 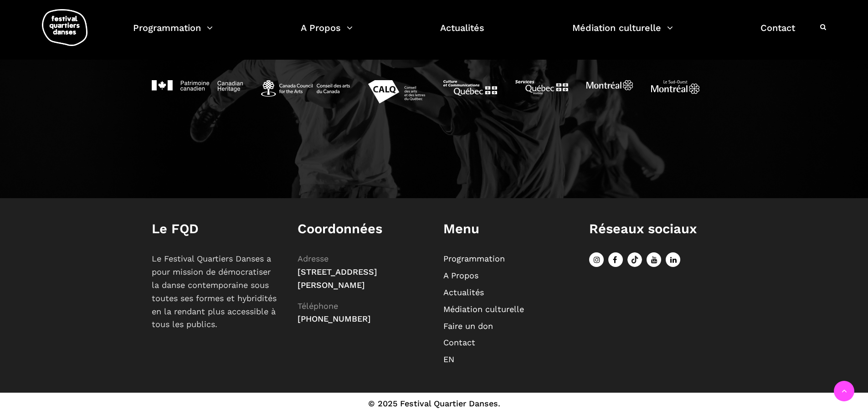 I want to click on span: Adresse, so click(x=313, y=258).